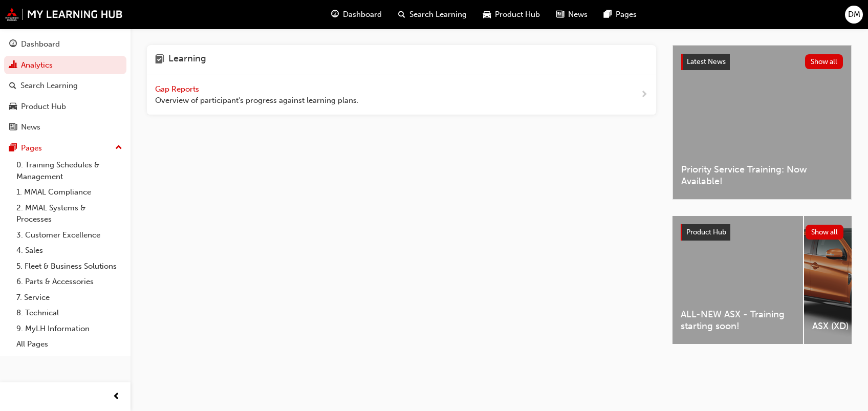  Describe the element at coordinates (65, 65) in the screenshot. I see `a: Analytics` at that location.